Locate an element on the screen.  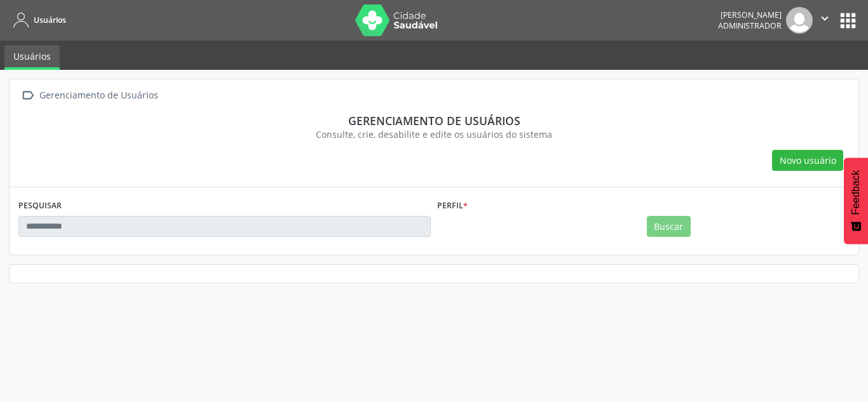
img: img is located at coordinates (799, 21).